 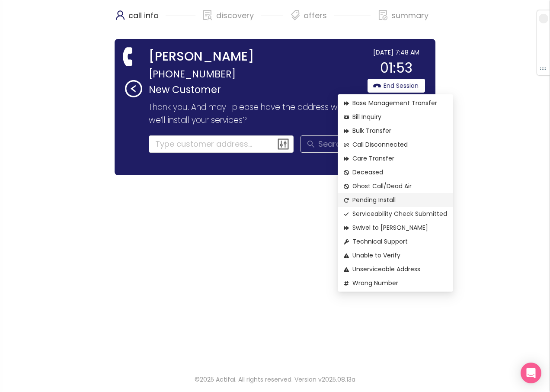 I want to click on span: Base Management Transfer, so click(x=395, y=103).